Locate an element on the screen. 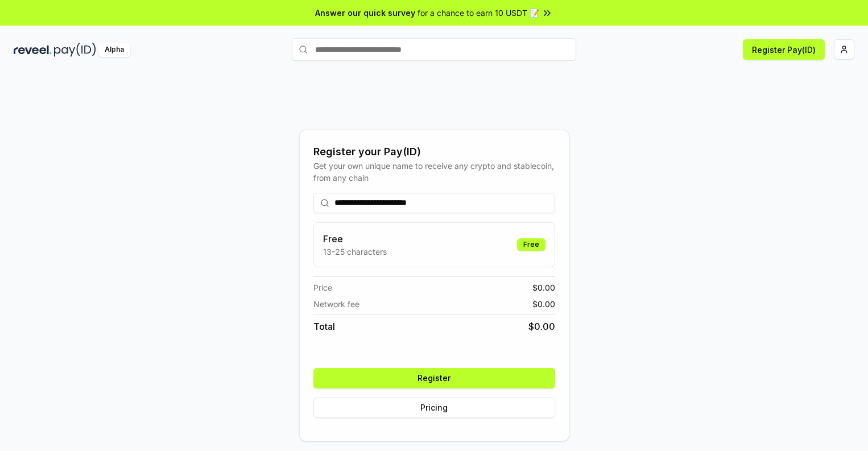  span: Network fee is located at coordinates (336, 304).